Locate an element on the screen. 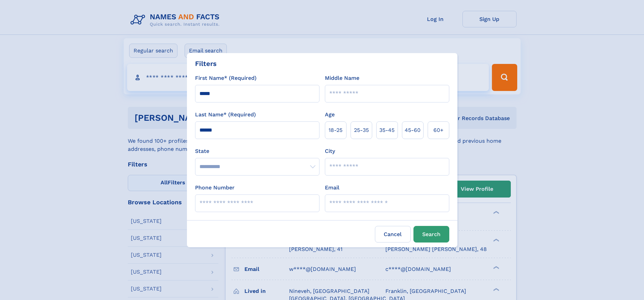 This screenshot has width=644, height=300. label: City is located at coordinates (330, 151).